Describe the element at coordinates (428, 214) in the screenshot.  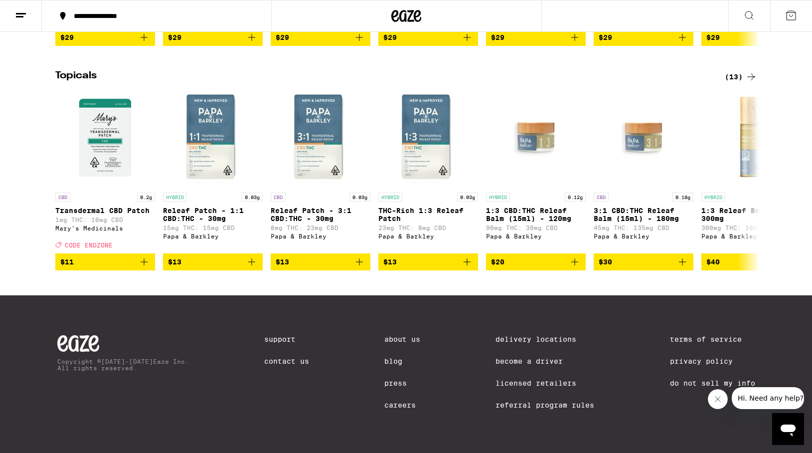
I see `p: THC-Rich 1:3 Releaf Patch` at that location.